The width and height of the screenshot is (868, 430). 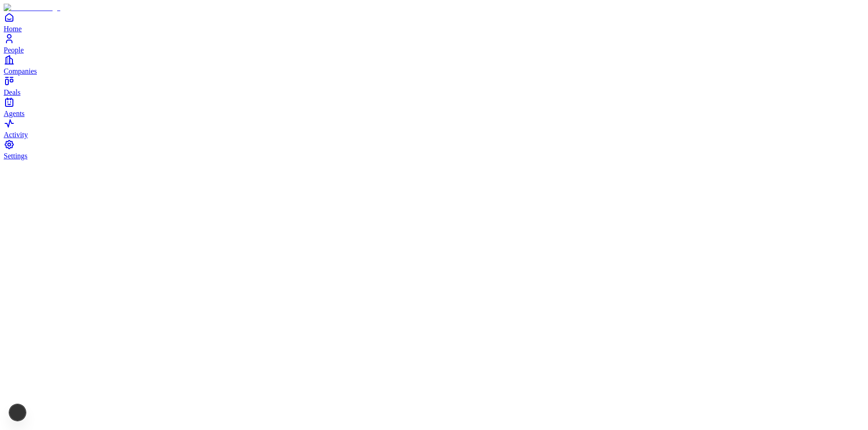 What do you see at coordinates (434, 86) in the screenshot?
I see `a: Deals` at bounding box center [434, 86].